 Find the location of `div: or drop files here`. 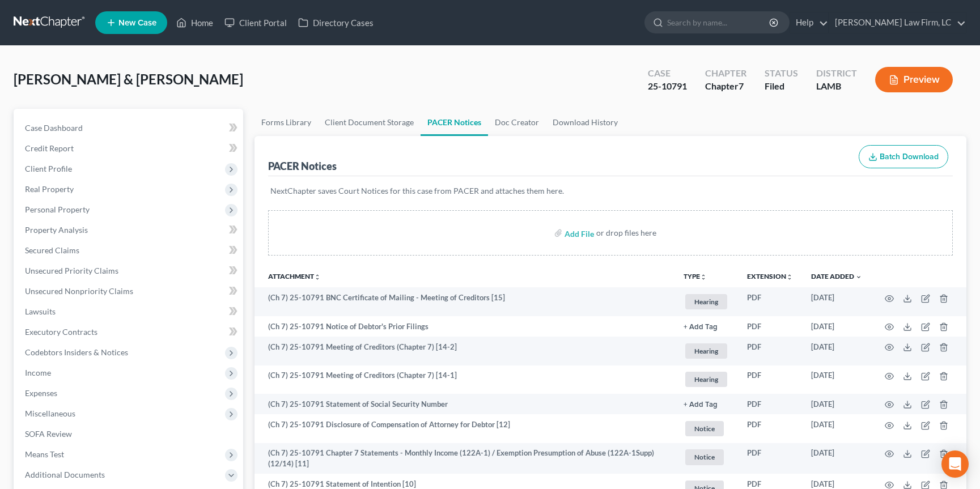

div: or drop files here is located at coordinates (626, 232).